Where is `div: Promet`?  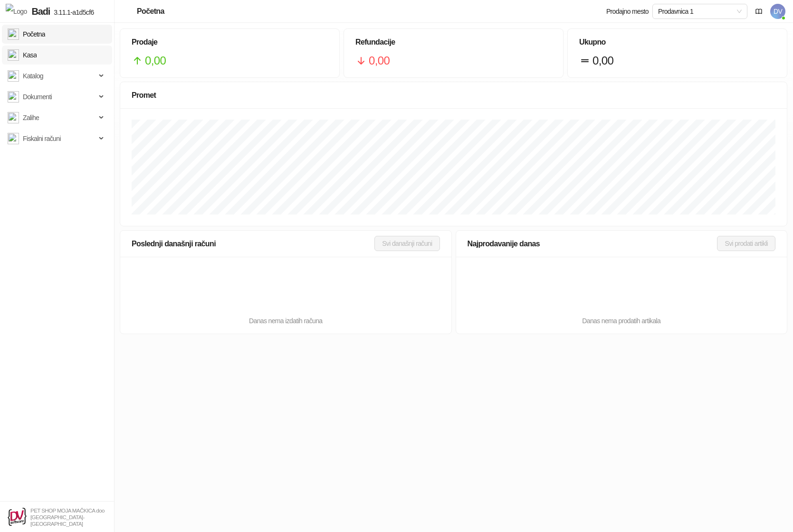 div: Promet is located at coordinates (453, 95).